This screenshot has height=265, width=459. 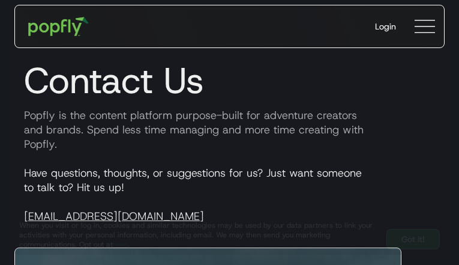 I want to click on a: home, so click(x=58, y=26).